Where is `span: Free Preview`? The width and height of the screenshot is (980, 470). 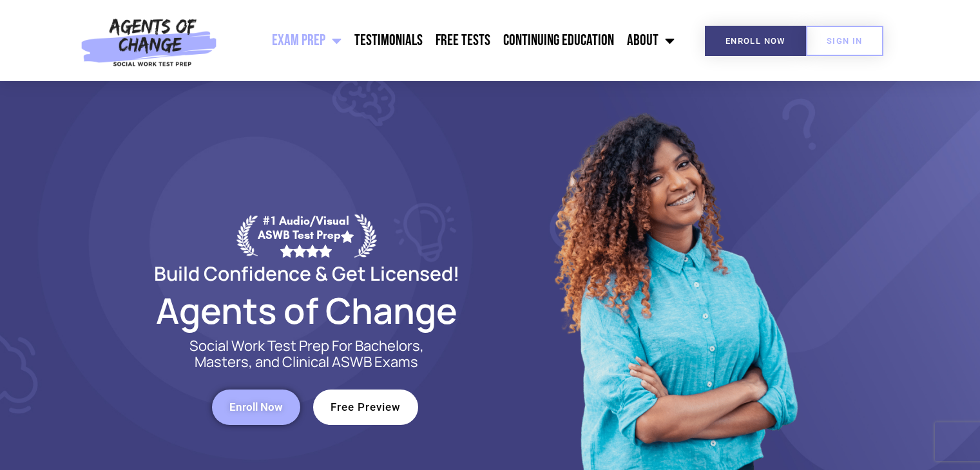 span: Free Preview is located at coordinates (366, 407).